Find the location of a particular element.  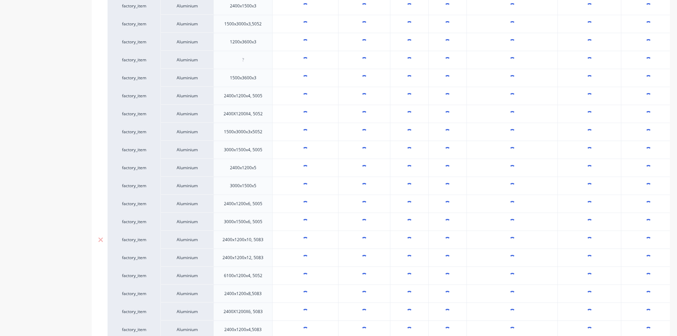

div: 2400x1200x4, 5005 is located at coordinates (243, 96).